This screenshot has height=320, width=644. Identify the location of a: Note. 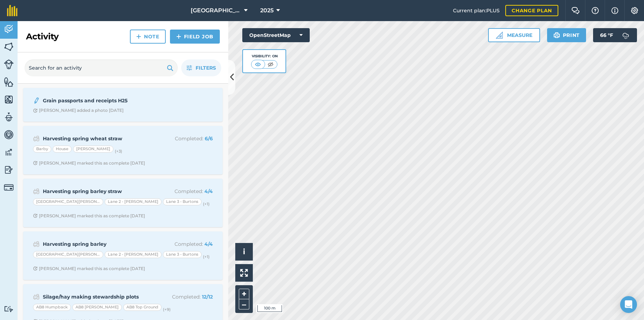
(148, 36).